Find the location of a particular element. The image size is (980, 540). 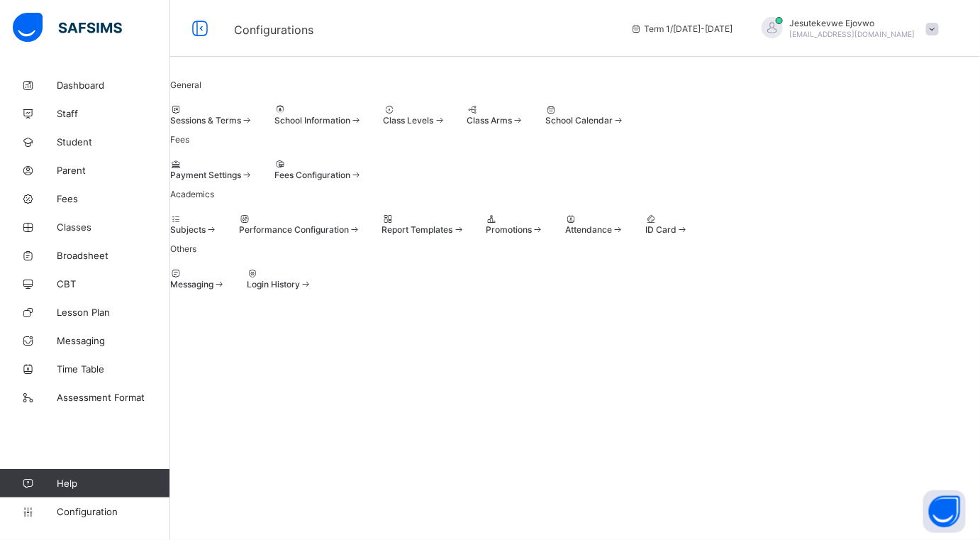

div: School Calendar is located at coordinates (585, 115).